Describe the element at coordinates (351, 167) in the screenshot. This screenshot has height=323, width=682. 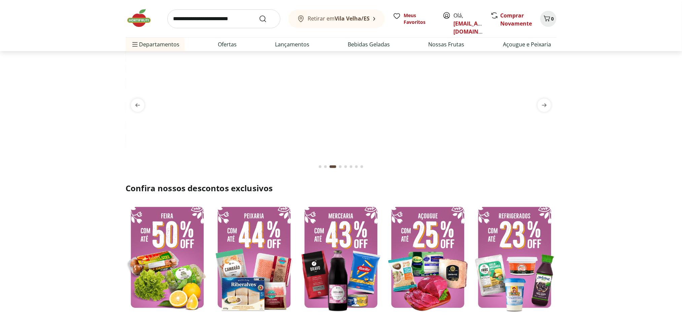
I see `button: Go to page 6 from fs-carousel` at that location.